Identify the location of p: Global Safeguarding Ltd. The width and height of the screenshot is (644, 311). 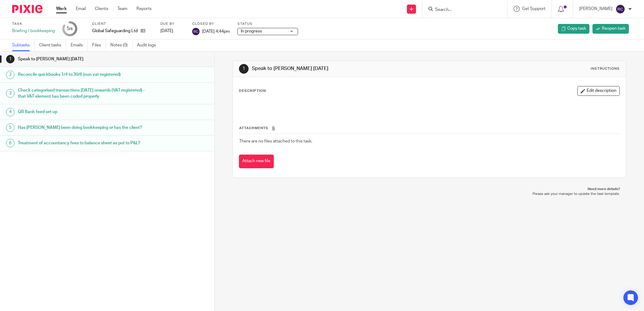
(115, 31).